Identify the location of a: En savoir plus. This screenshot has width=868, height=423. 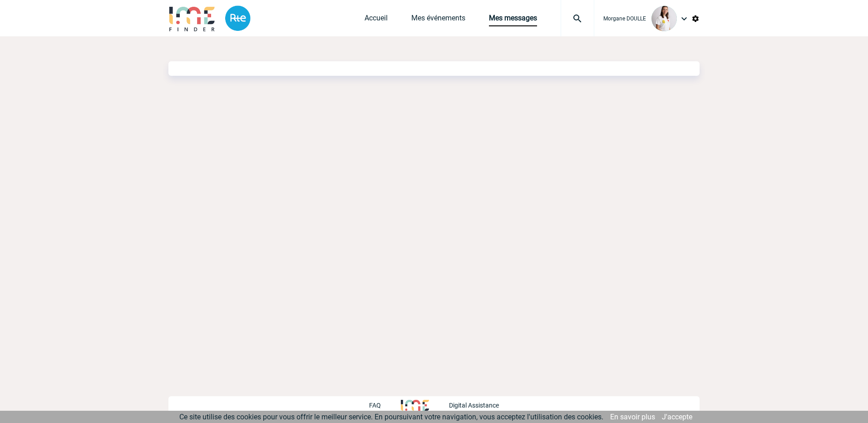
(632, 417).